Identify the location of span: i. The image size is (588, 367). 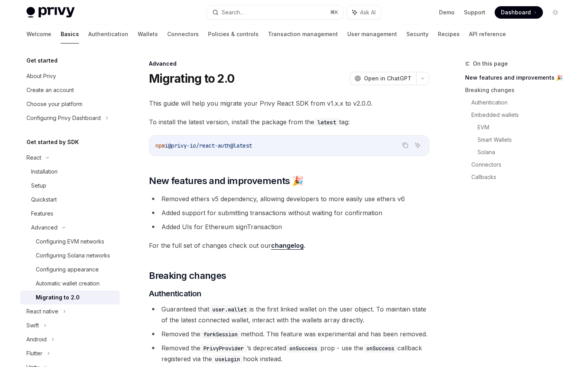
(166, 146).